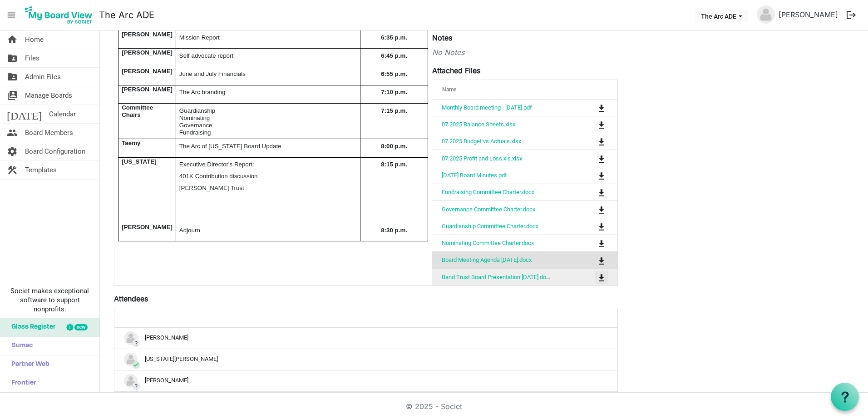  Describe the element at coordinates (199, 37) in the screenshot. I see `span: Mission Report` at that location.